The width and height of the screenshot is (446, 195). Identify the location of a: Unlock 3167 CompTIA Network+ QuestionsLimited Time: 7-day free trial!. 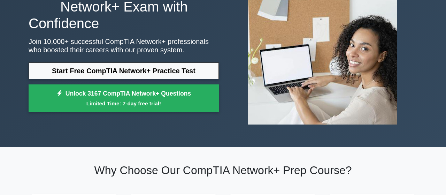
(124, 98).